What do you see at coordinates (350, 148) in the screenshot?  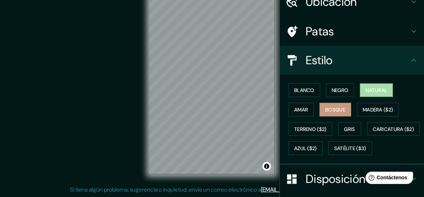 I see `button: Satélite ($3)` at bounding box center [350, 148].